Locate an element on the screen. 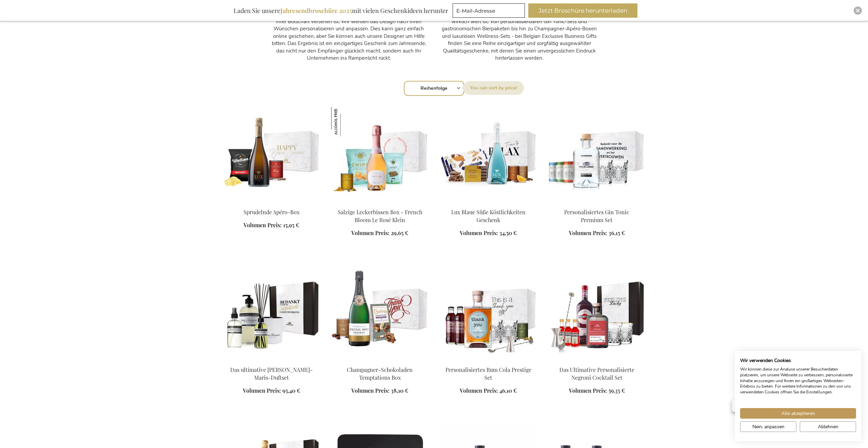  img: The Ultimate Personalized Negroni Cocktail Set is located at coordinates (597, 312).